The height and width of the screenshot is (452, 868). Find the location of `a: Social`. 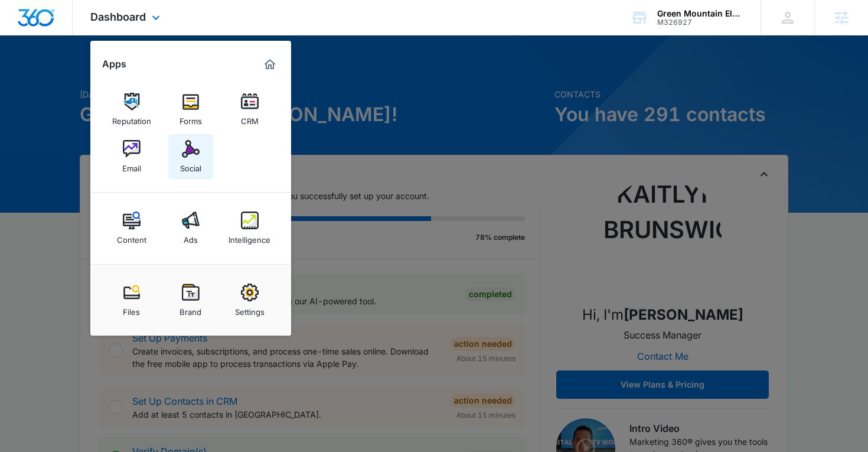

a: Social is located at coordinates (191, 157).